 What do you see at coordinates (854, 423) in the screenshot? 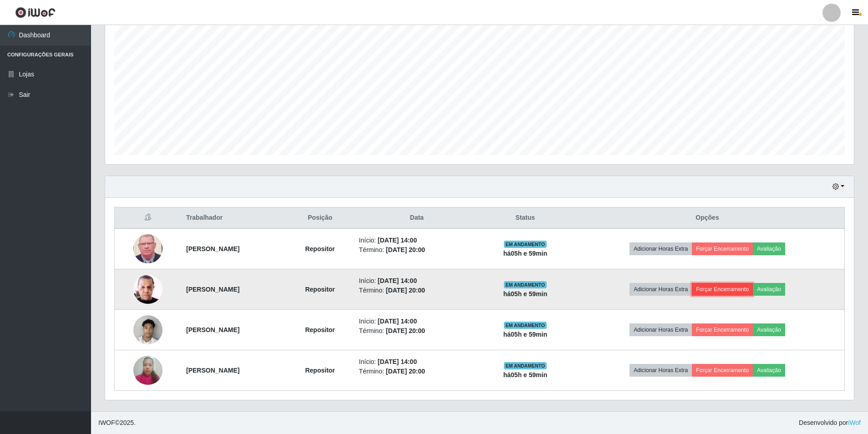
I see `a: iWof` at bounding box center [854, 423].